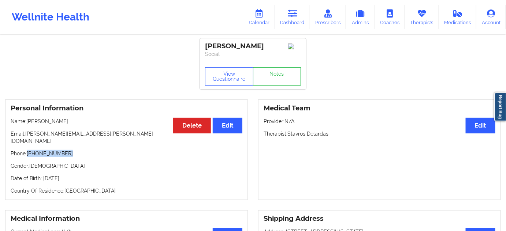 The image size is (506, 231). I want to click on h3: Shipping Address, so click(379, 219).